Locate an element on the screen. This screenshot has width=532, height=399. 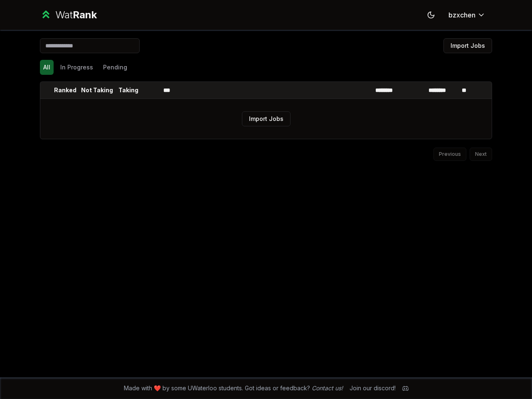
div: Wat is located at coordinates (76, 15).